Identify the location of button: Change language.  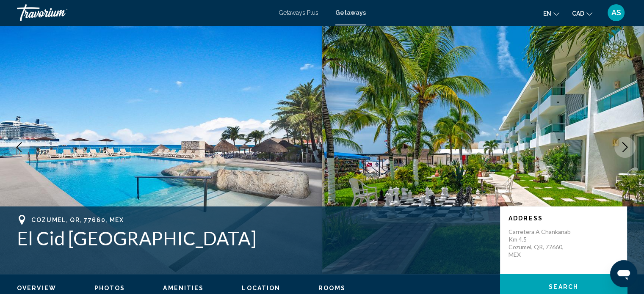
(551, 13).